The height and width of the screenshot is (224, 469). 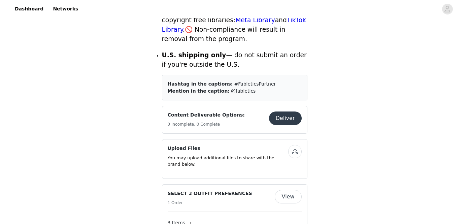 What do you see at coordinates (285, 118) in the screenshot?
I see `button: Deliver` at bounding box center [285, 118].